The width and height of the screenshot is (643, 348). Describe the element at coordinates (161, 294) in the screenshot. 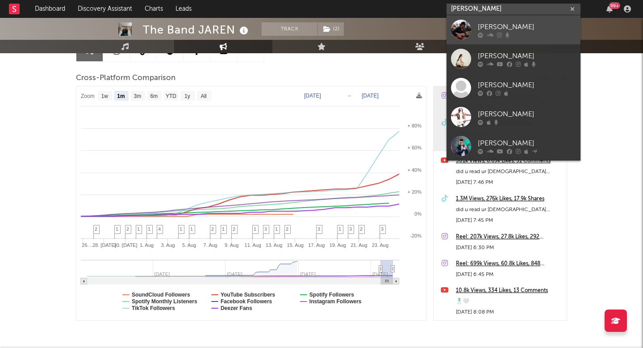

I see `text: SoundCloud Followers` at that location.